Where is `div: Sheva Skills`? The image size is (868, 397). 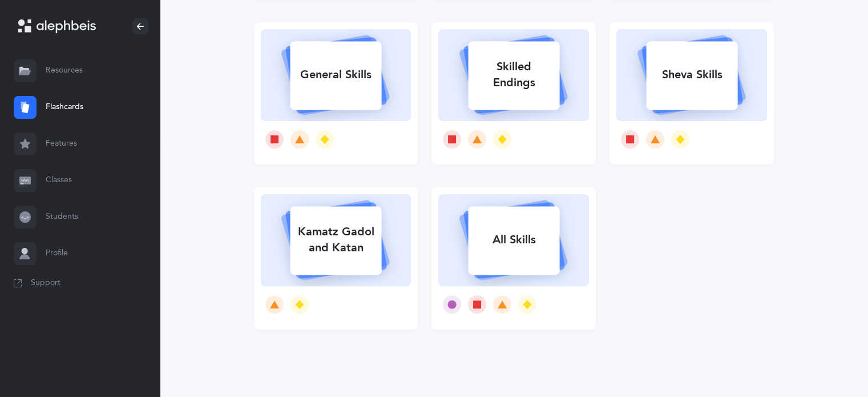
div: Sheva Skills is located at coordinates (692, 75).